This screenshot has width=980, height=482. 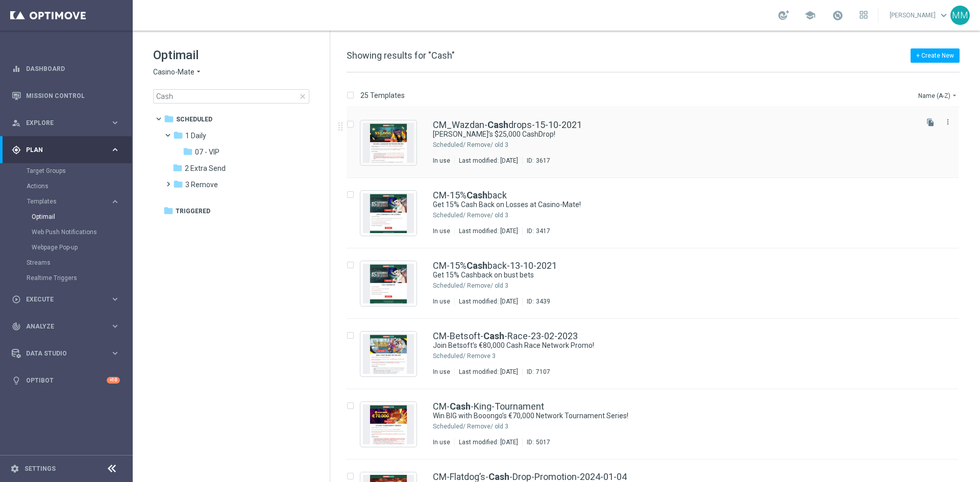 I want to click on span: Data Studio, so click(x=68, y=354).